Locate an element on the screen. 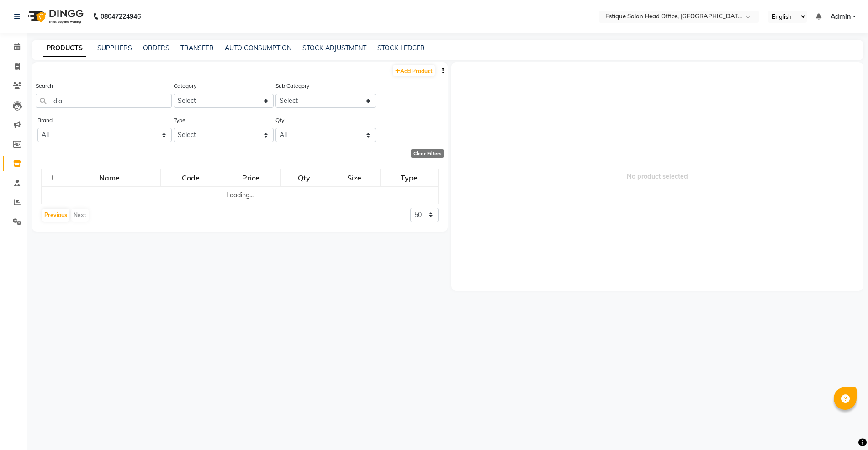 This screenshot has width=868, height=450. div: Type is located at coordinates (409, 178).